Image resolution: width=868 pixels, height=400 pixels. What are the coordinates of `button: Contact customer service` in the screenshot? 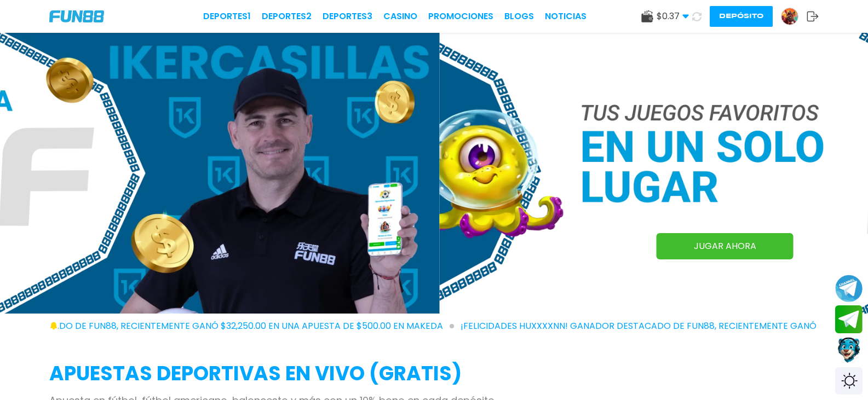 It's located at (849, 350).